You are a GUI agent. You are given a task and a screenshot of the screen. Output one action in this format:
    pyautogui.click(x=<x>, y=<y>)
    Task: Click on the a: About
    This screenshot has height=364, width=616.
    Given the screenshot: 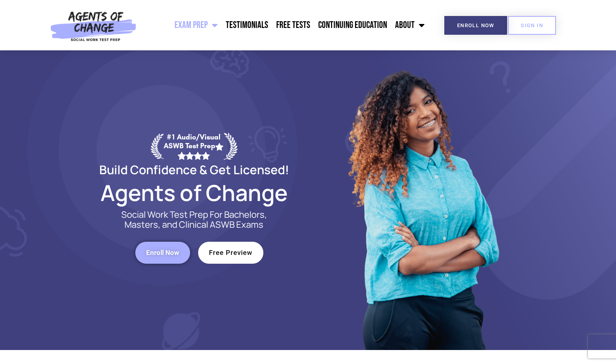 What is the action you would take?
    pyautogui.click(x=410, y=25)
    